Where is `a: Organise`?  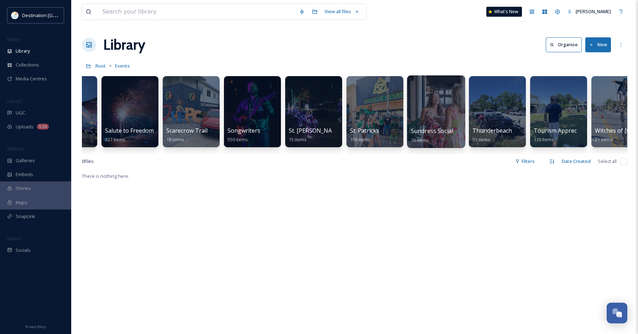 a: Organise is located at coordinates (565, 44).